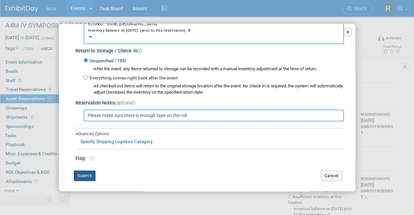  I want to click on div: All checked-out items will return to the original storage location after the event. No check-in i..., so click(219, 89).